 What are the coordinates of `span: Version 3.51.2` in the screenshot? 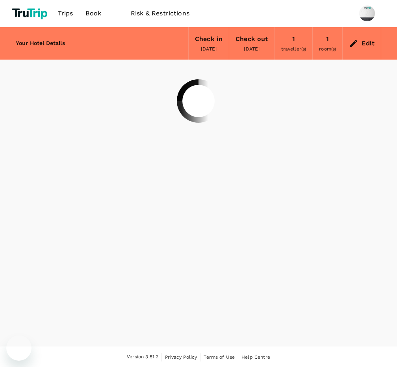 It's located at (143, 357).